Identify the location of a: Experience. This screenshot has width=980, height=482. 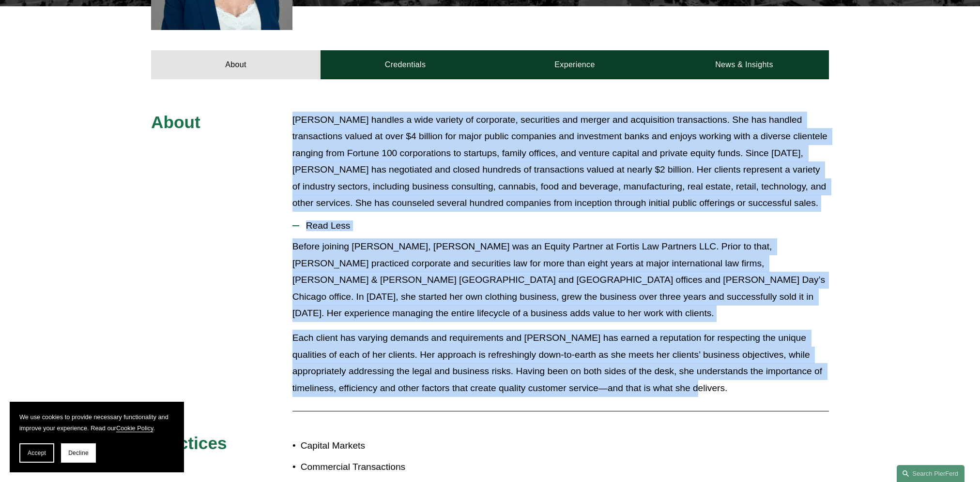
(575, 65).